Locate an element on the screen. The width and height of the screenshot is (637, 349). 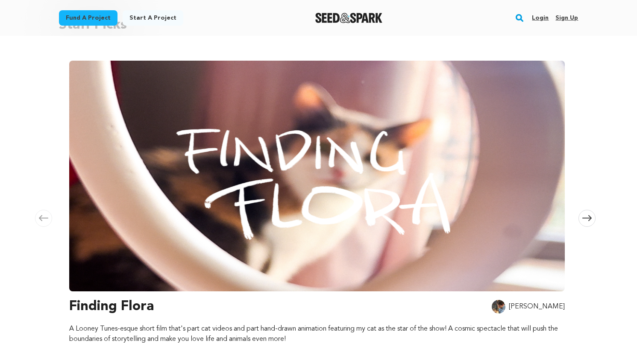
h3: Finding Flora is located at coordinates (112, 307).